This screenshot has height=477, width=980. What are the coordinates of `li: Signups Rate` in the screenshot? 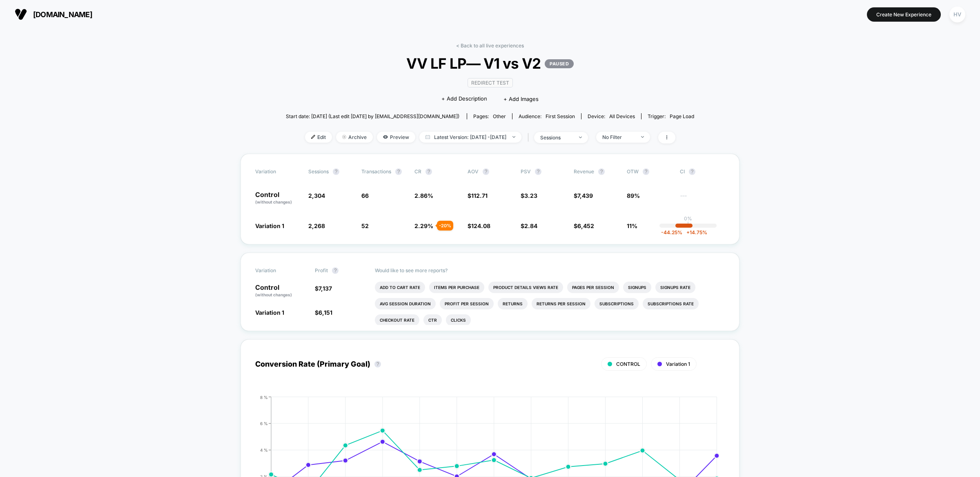 It's located at (676, 287).